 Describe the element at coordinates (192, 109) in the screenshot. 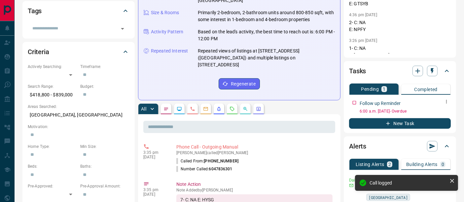

I see `svg: Calls` at that location.